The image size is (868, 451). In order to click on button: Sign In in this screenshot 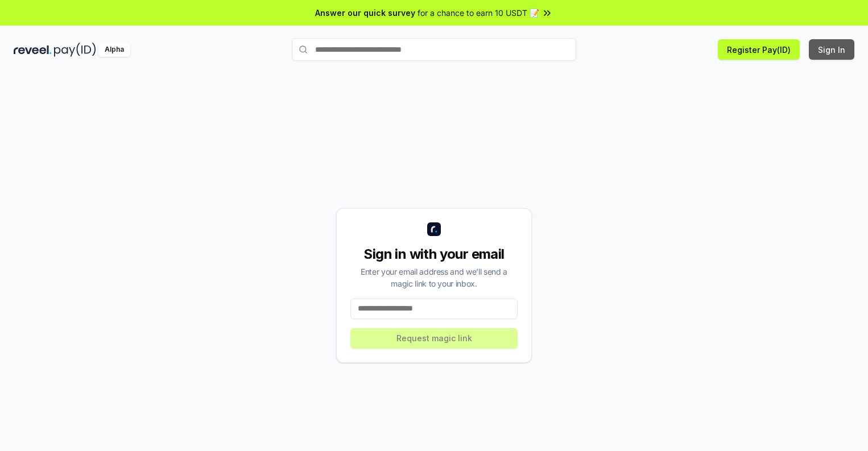, I will do `click(831, 50)`.